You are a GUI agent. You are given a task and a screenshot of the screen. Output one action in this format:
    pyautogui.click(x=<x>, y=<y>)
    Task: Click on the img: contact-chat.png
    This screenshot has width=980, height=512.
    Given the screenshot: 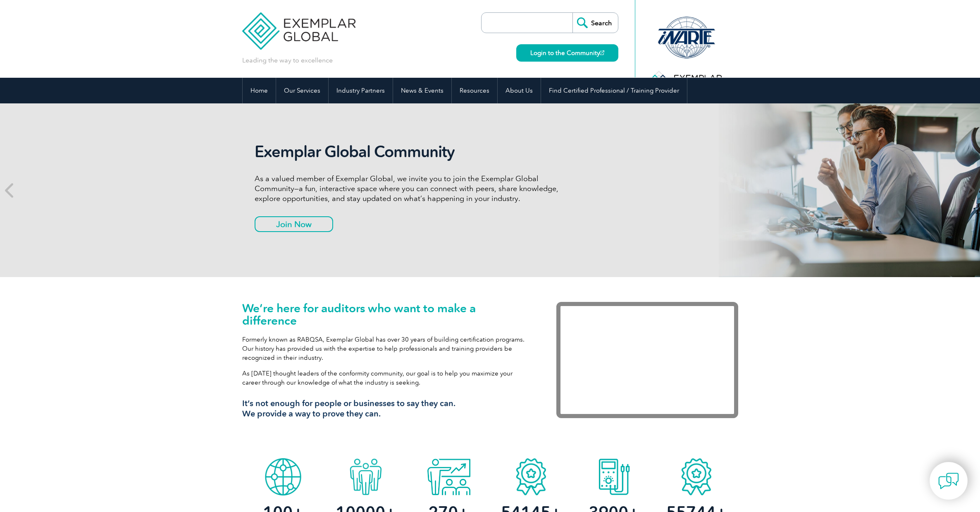 What is the action you would take?
    pyautogui.click(x=949, y=481)
    